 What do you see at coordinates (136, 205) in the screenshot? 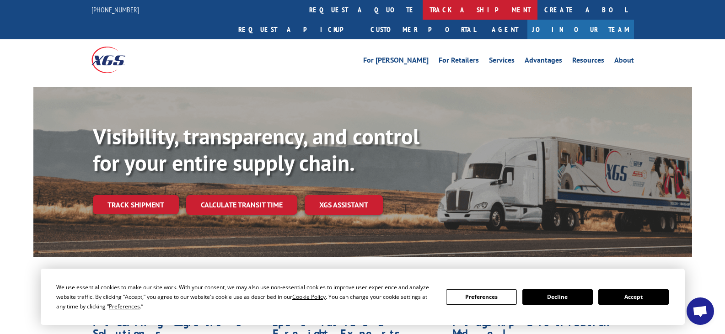
I see `a: Track shipment` at bounding box center [136, 205].